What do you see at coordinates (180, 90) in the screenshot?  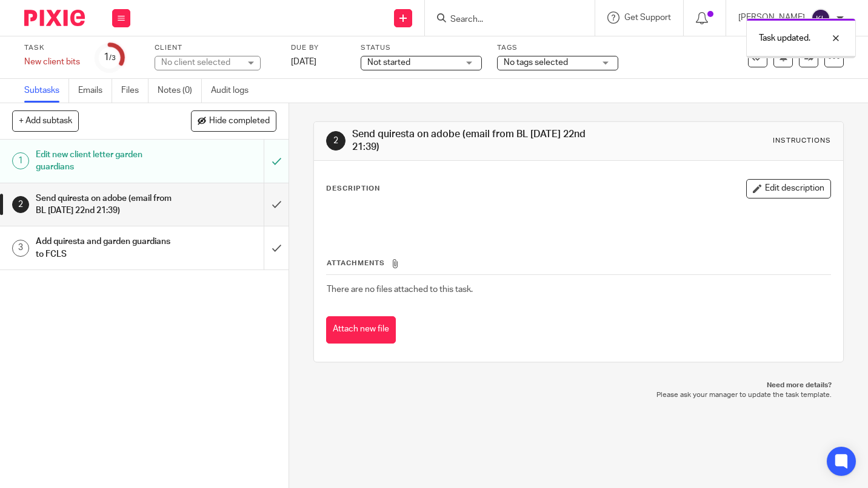 I see `a: Notes (0)` at bounding box center [180, 90].